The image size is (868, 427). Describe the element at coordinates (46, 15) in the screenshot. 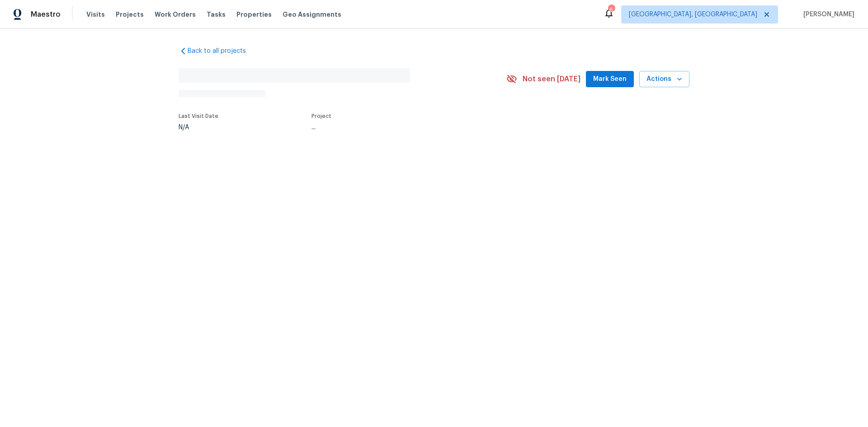

I see `span: Maestro` at that location.